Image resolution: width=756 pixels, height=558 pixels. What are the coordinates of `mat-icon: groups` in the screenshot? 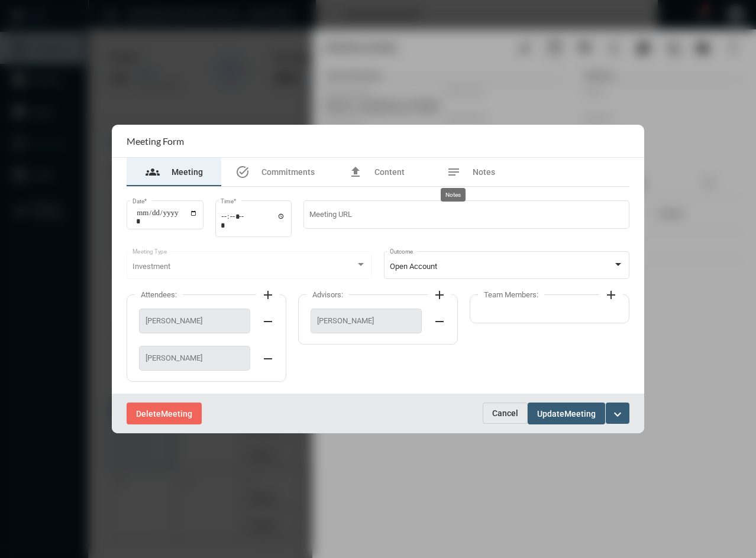 It's located at (153, 172).